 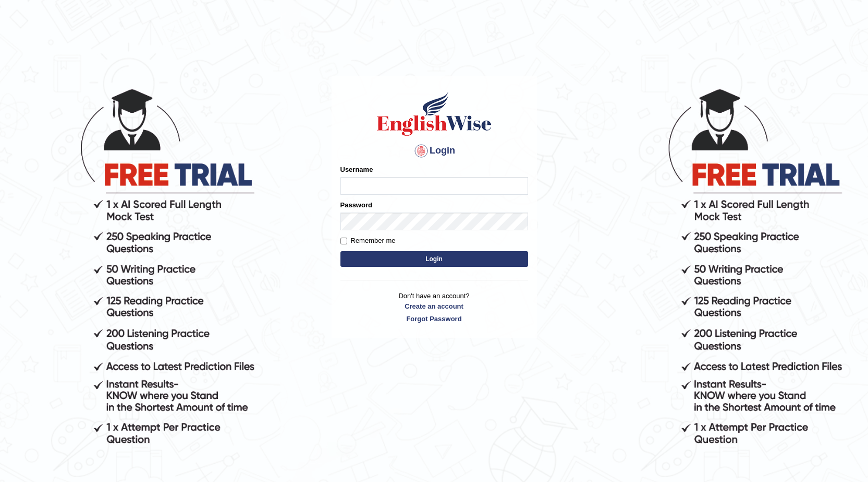 I want to click on label: Password, so click(x=356, y=204).